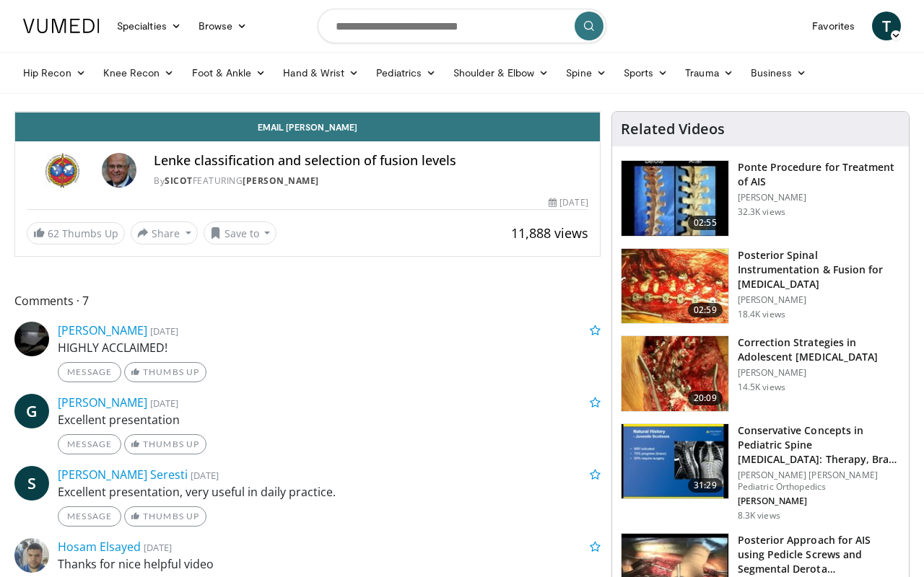 This screenshot has height=577, width=924. I want to click on p: Thanks for nice helpful video, so click(329, 564).